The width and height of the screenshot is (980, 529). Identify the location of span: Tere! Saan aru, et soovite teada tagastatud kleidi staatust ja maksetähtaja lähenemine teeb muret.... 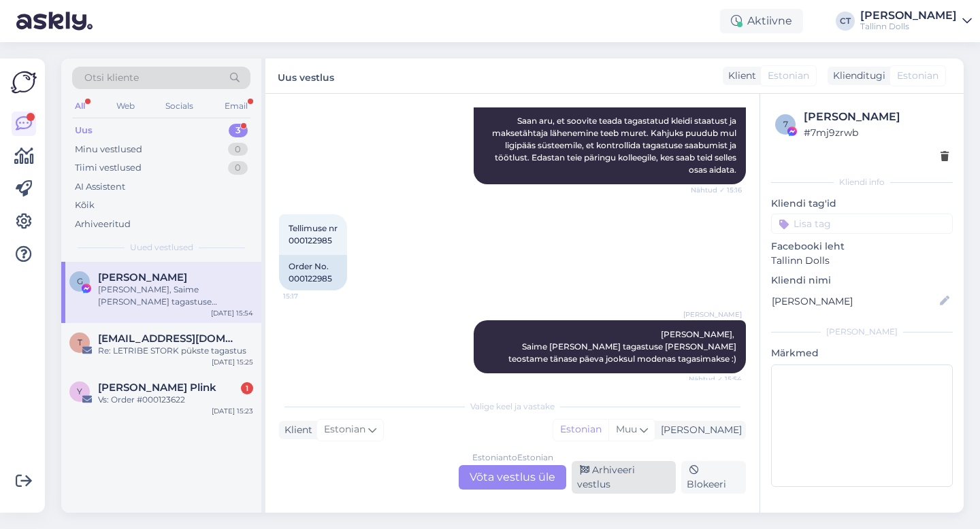
(615, 133).